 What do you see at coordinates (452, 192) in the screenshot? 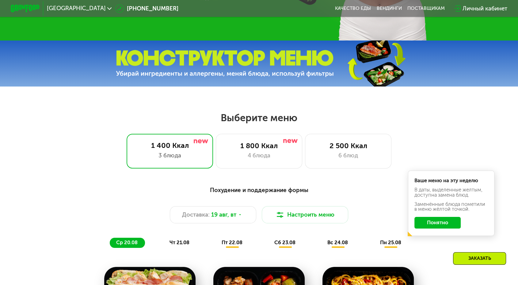
I see `div: В даты, выделенные желтым, доступна замена блюд.` at bounding box center [452, 192].